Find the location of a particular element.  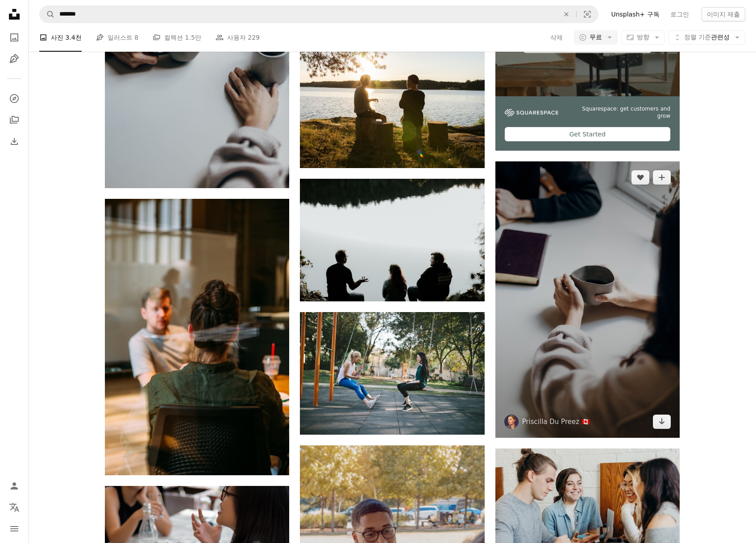

a: 검은 둥근 프레임을 들고 흰 스웨터를 입은 여자 is located at coordinates (587, 300).